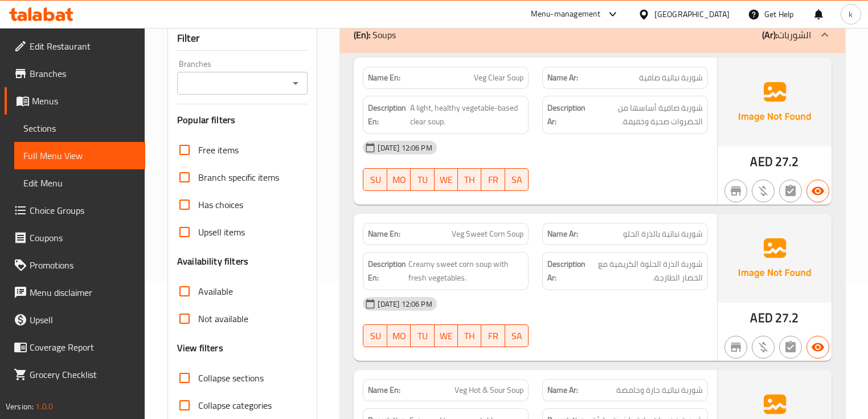  I want to click on span: Choice Groups, so click(83, 210).